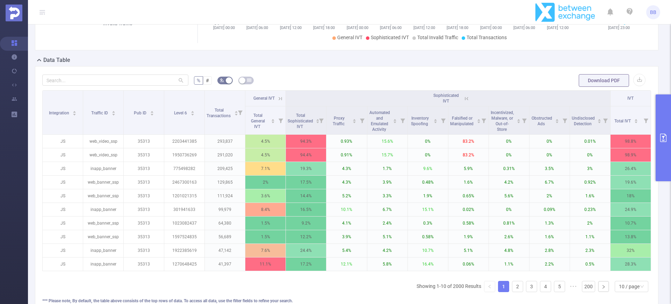 This screenshot has height=304, width=671. Describe the element at coordinates (428, 223) in the screenshot. I see `p: 0.3%` at that location.